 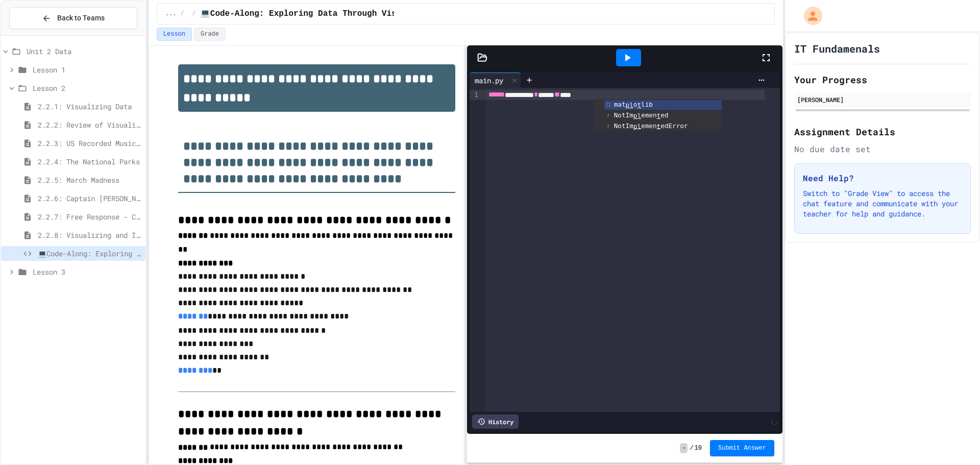 I want to click on button: Lesson, so click(x=174, y=34).